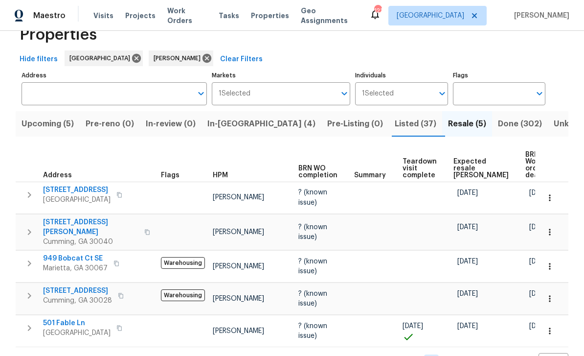 This screenshot has height=356, width=584. I want to click on span: Flags, so click(170, 175).